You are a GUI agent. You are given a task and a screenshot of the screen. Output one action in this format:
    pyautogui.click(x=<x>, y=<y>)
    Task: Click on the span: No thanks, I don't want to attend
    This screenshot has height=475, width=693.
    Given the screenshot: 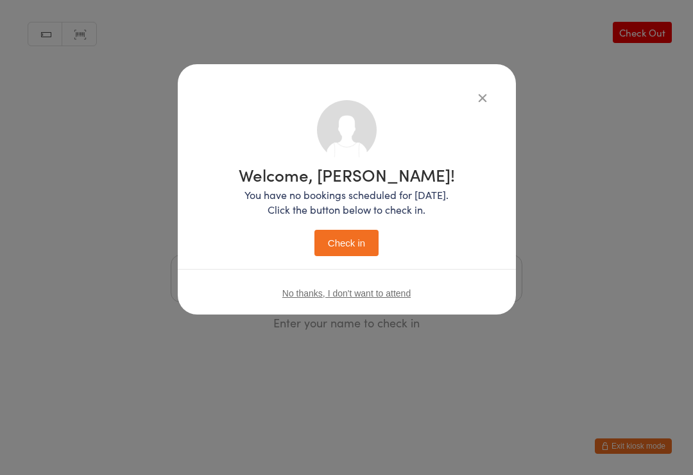 What is the action you would take?
    pyautogui.click(x=346, y=293)
    